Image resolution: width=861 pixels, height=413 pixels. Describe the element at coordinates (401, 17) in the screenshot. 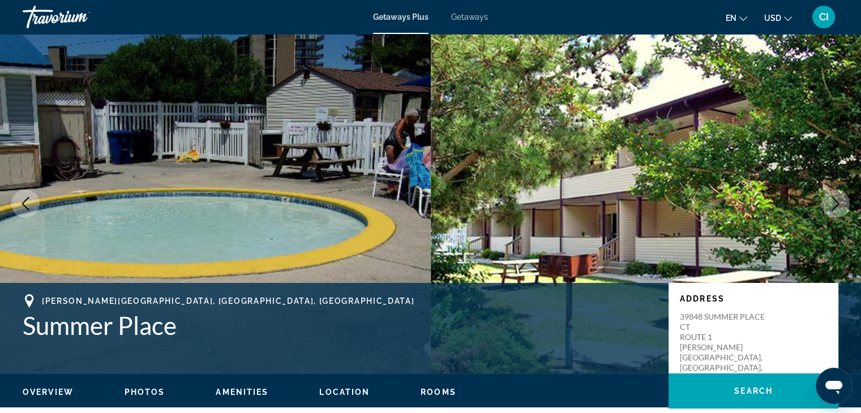

I see `a: Getaways Plus` at that location.